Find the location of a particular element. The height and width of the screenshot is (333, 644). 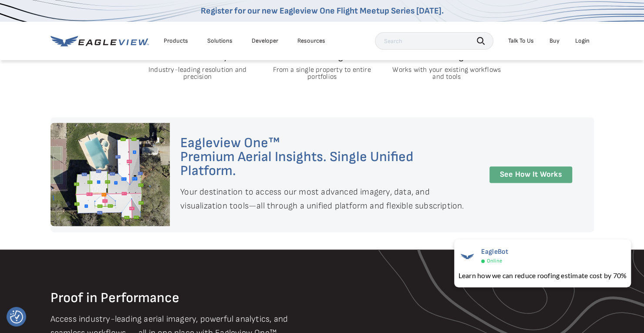

p: Industry-leading resolution and precision is located at coordinates (197, 74).